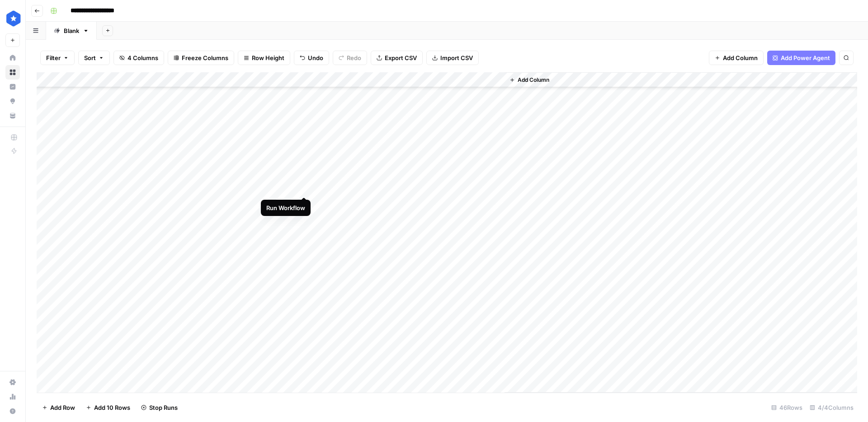 This screenshot has height=422, width=868. What do you see at coordinates (53, 58) in the screenshot?
I see `span: Filter` at bounding box center [53, 58].